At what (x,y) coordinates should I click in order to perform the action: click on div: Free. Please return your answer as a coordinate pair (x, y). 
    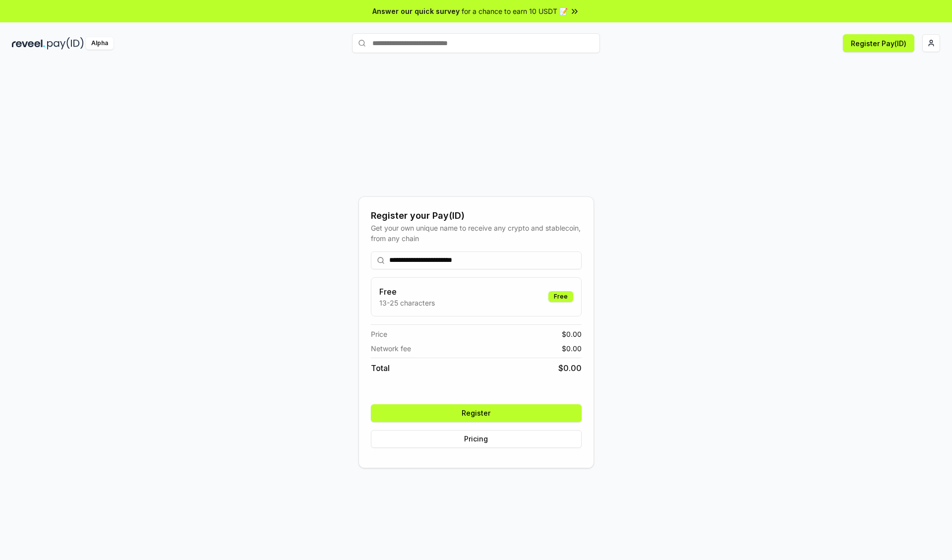
    Looking at the image, I should click on (561, 296).